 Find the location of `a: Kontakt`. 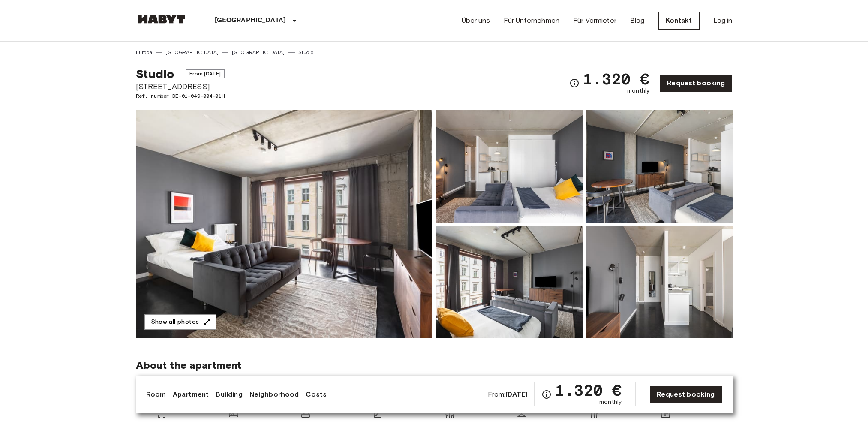

a: Kontakt is located at coordinates (679, 20).